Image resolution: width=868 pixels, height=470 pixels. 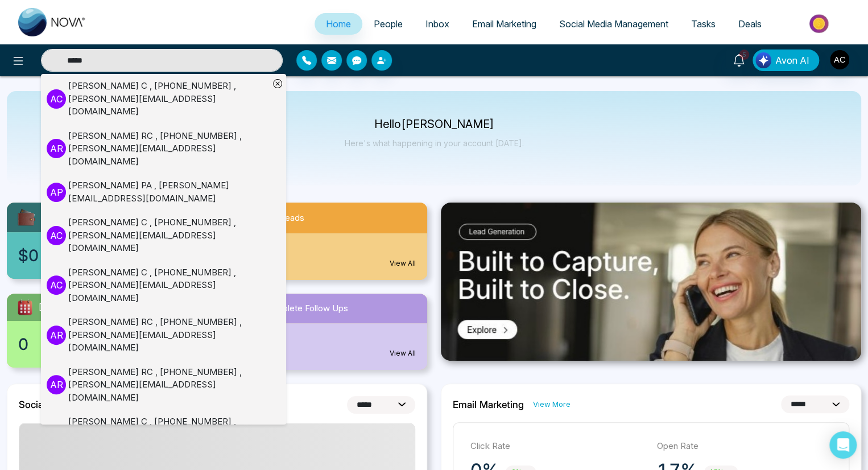 What do you see at coordinates (704, 24) in the screenshot?
I see `a: Tasks` at bounding box center [704, 24].